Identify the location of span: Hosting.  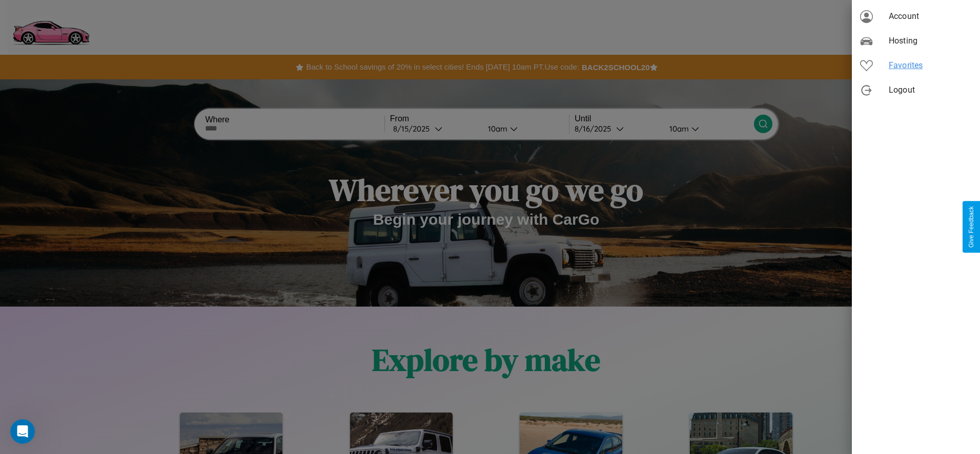
(930, 41).